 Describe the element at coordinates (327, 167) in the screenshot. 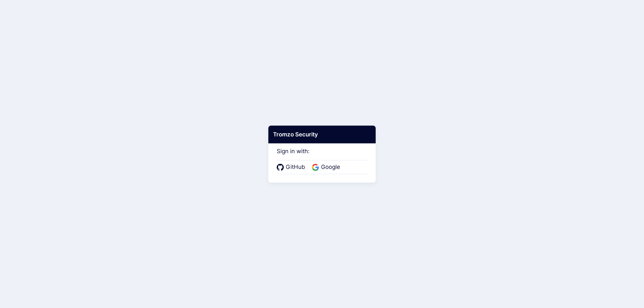

I see `a: Google` at that location.